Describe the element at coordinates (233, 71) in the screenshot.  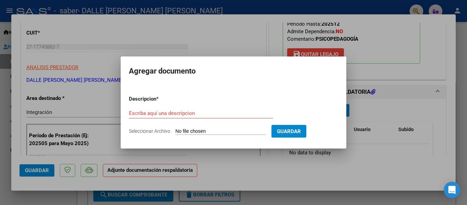
I see `h2: Agregar documento` at that location.